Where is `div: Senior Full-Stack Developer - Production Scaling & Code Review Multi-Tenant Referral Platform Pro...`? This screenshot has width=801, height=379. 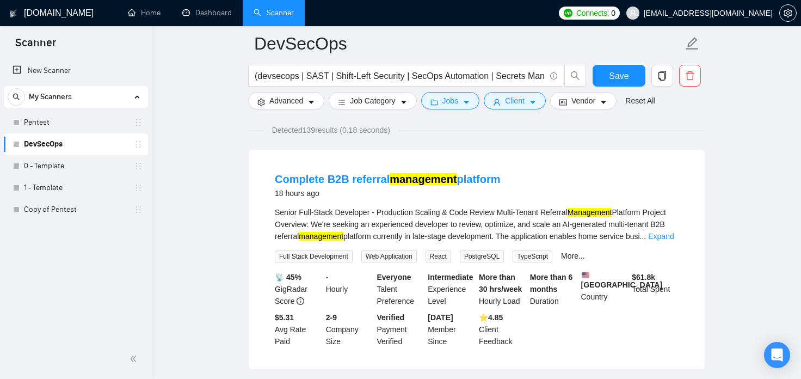 div: Senior Full-Stack Developer - Production Scaling & Code Review Multi-Tenant Referral Platform Pro... is located at coordinates (477, 224).